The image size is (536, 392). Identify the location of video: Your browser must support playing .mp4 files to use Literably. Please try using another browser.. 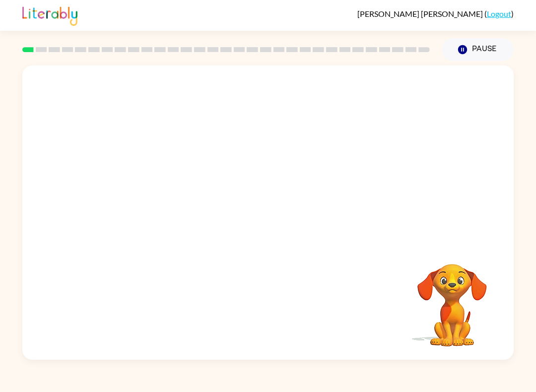
(452, 298).